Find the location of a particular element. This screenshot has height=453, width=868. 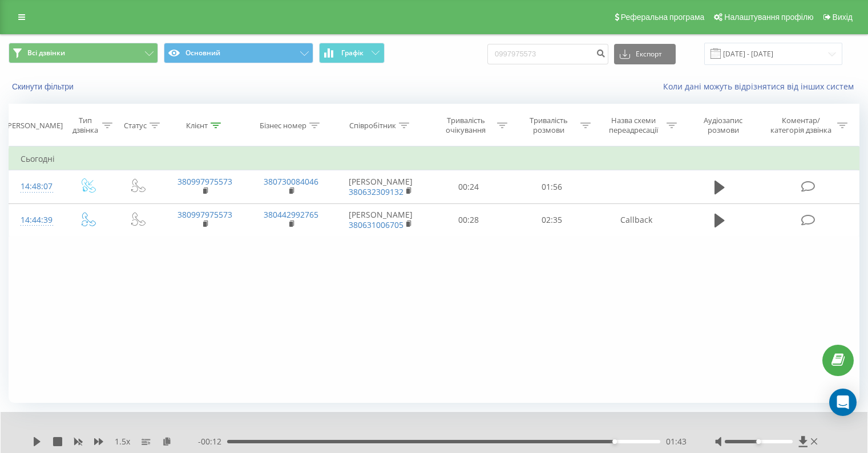

input: Пошук за номером is located at coordinates (548, 54).